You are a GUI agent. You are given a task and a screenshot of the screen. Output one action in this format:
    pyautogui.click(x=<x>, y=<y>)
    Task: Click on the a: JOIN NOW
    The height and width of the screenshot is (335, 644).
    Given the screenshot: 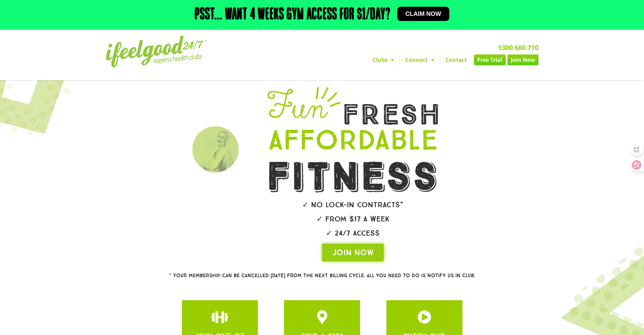 What is the action you would take?
    pyautogui.click(x=353, y=253)
    